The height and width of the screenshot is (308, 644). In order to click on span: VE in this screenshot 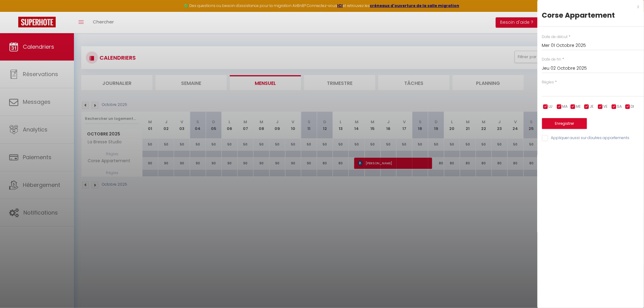, I will do `click(606, 106)`.